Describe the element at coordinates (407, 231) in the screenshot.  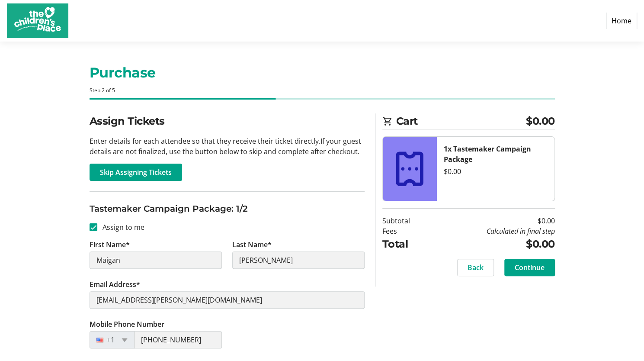
I see `td: Fees` at that location.